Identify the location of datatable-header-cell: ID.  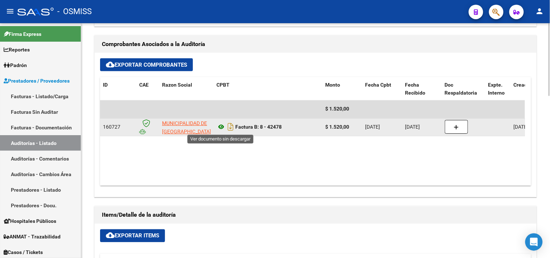
(118, 89).